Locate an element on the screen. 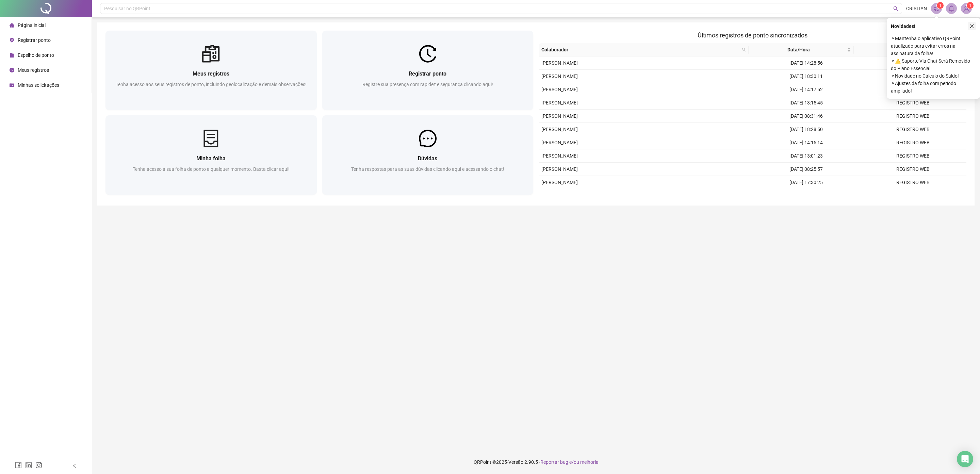 This screenshot has height=474, width=980. span: CRISTIAN is located at coordinates (916, 8).